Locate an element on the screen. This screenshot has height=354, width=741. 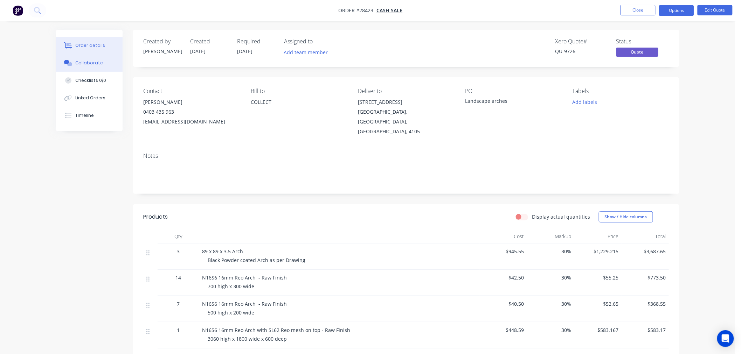
div: Collaborate is located at coordinates (89, 63).